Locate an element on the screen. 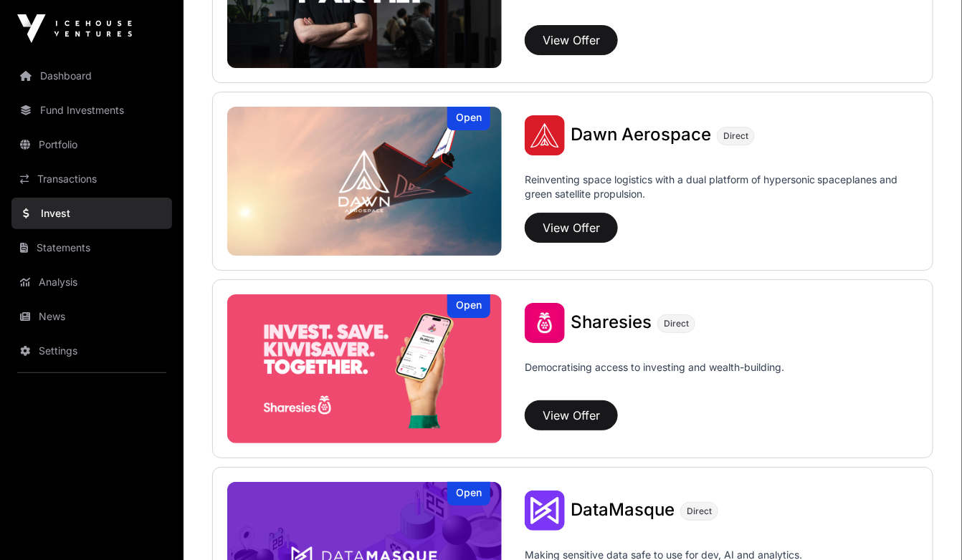 This screenshot has height=560, width=962. a: Fund Investments is located at coordinates (92, 110).